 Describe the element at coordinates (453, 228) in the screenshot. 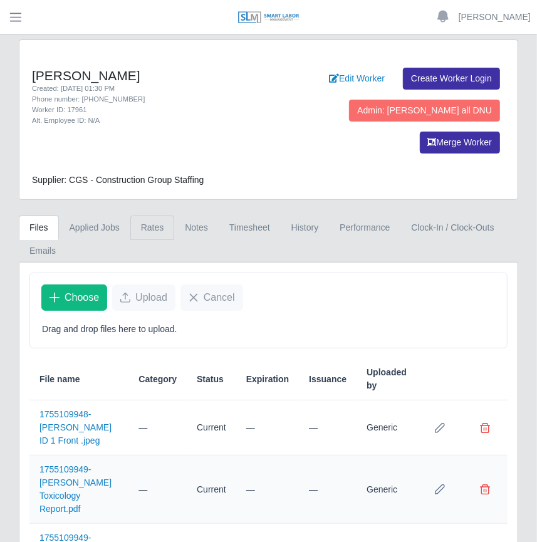

I see `a: Clock-In / Clock-Outs` at that location.